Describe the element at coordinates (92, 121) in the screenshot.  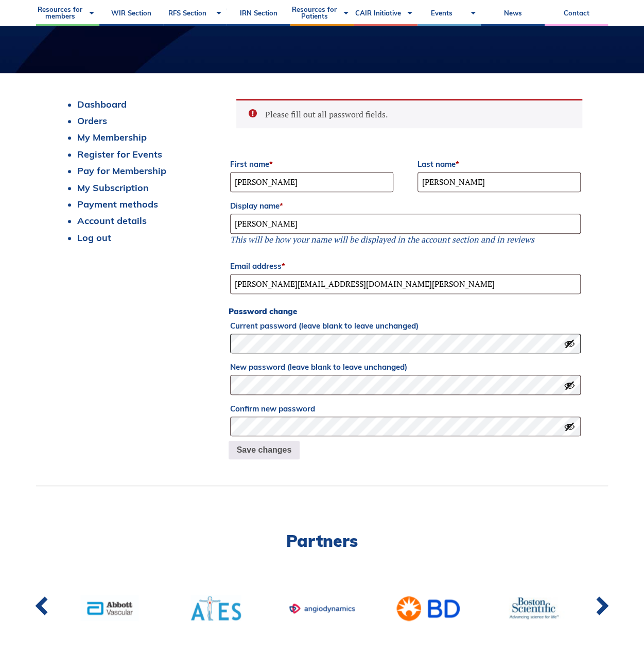
I see `a: Orders` at that location.